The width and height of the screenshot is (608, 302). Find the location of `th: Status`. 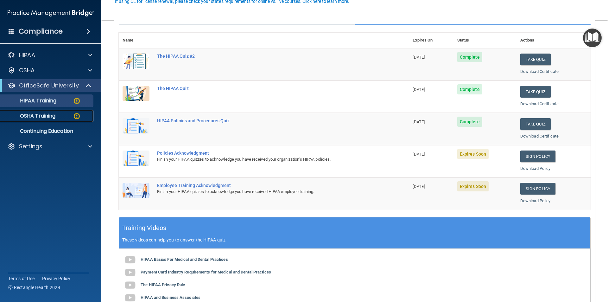

th: Status is located at coordinates (485, 40).